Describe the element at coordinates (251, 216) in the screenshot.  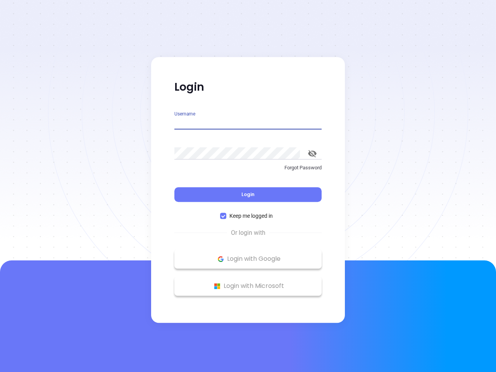
I see `span: Keep me logged in` at that location.